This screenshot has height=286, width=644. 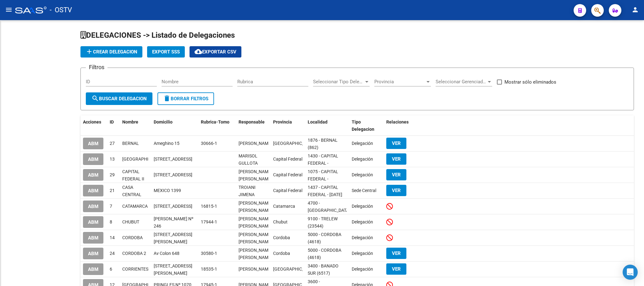 I want to click on datatable-header-cell: Acciones, so click(x=94, y=126).